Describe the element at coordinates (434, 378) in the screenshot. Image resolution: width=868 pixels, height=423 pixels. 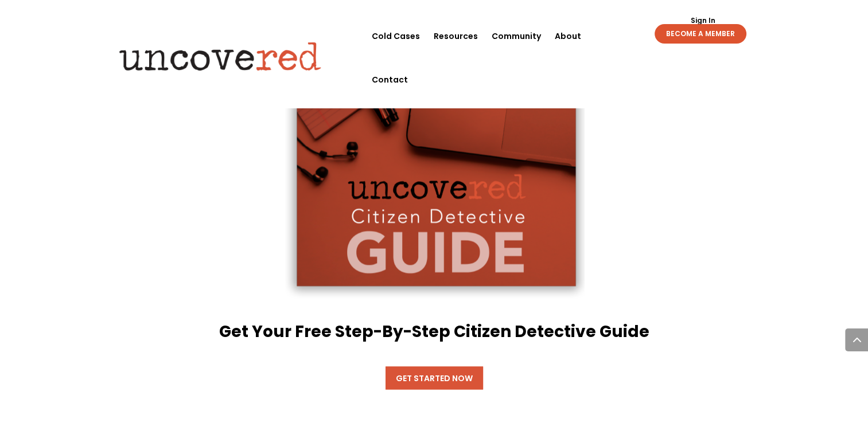
I see `a: Get Started Now` at that location.